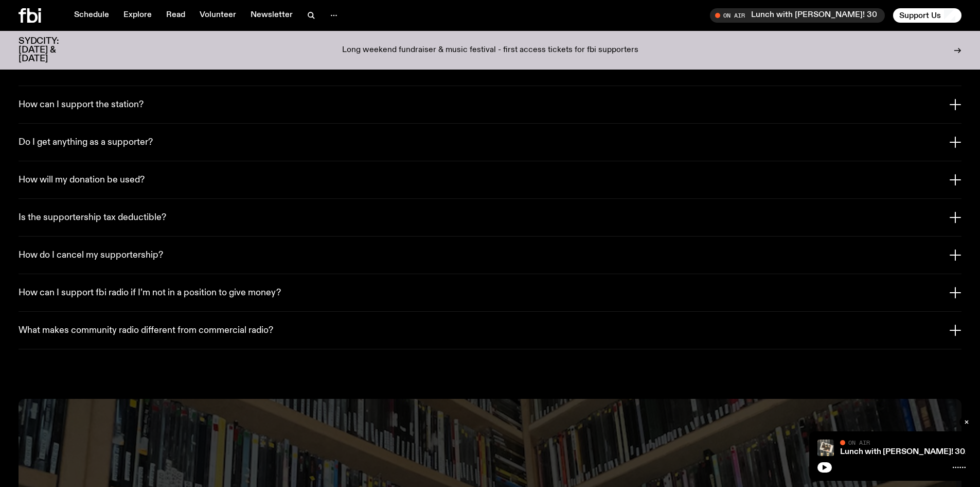  Describe the element at coordinates (91, 255) in the screenshot. I see `h3: How do I cancel my supportership?` at that location.